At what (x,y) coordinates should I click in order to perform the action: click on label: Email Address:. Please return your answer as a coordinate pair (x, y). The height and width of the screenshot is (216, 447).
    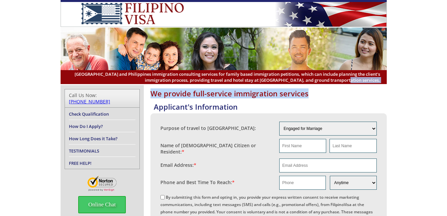
    Looking at the image, I should click on (178, 165).